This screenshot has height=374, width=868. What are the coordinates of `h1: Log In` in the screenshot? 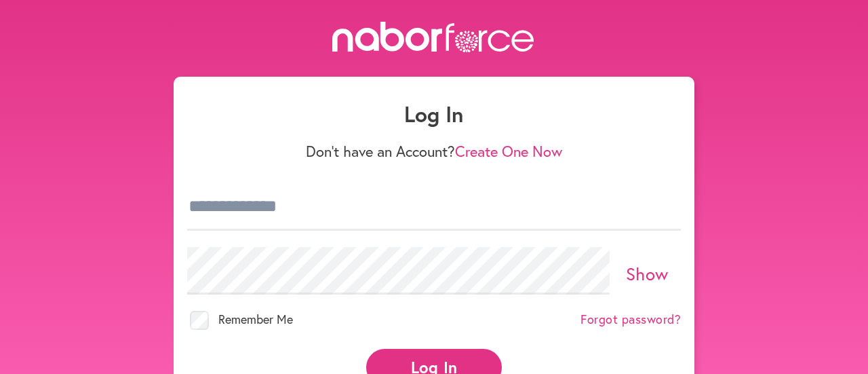 It's located at (434, 114).